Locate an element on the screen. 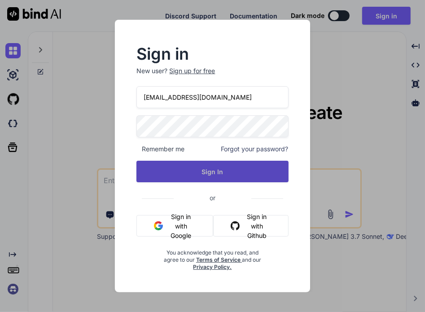 The height and width of the screenshot is (312, 425). img: google is located at coordinates (158, 226).